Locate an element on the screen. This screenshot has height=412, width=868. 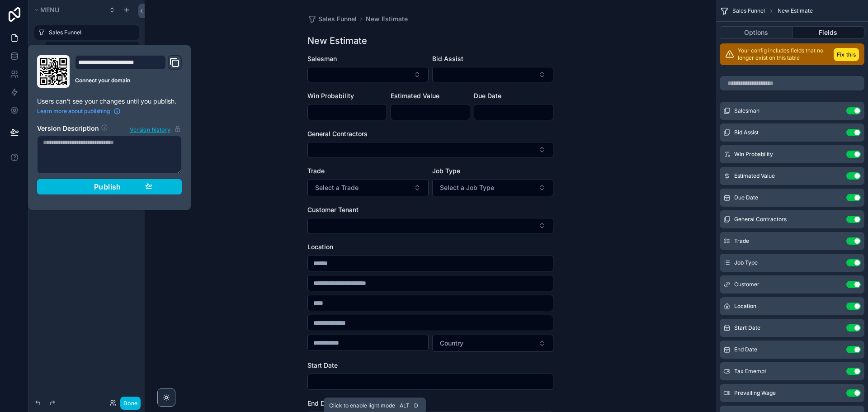
span: Menu is located at coordinates (50, 10).